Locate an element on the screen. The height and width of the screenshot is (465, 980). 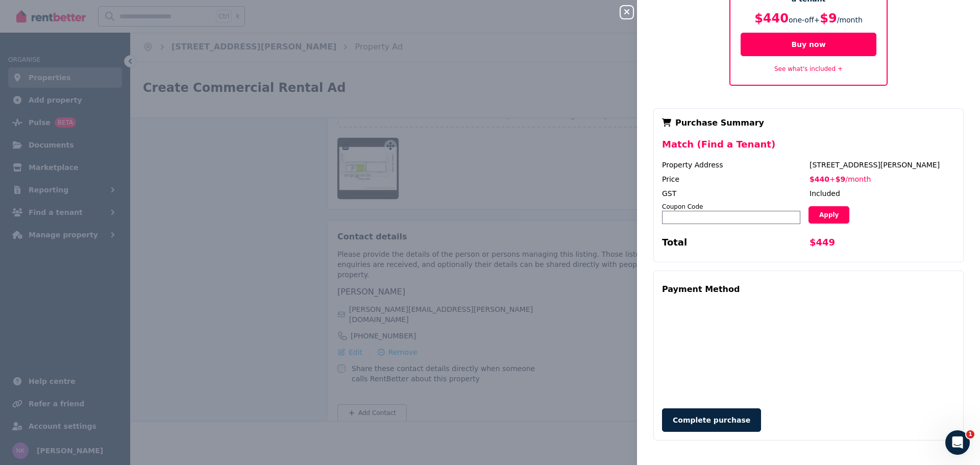
a: See what's included + is located at coordinates (809, 69).